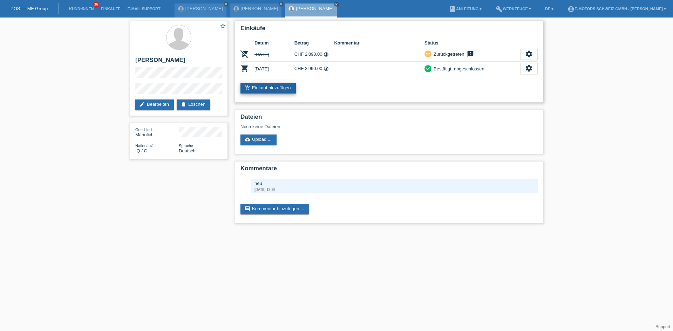 This screenshot has width=673, height=331. I want to click on a: Einkäufe, so click(110, 9).